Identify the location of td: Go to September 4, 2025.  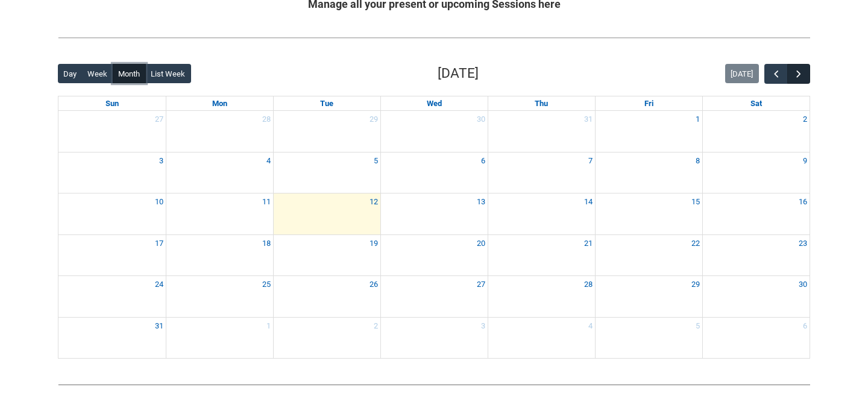
(541, 337).